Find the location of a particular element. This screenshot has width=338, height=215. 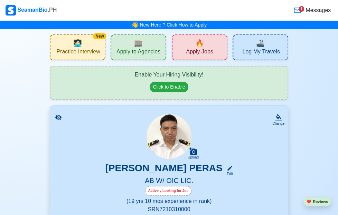

span: Apply Jobs is located at coordinates (199, 52).